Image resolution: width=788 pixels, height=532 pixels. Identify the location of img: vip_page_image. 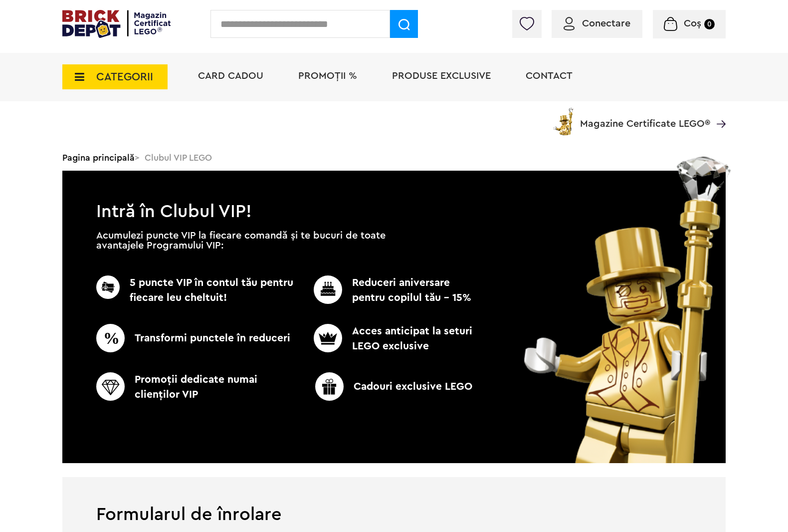
(628, 310).